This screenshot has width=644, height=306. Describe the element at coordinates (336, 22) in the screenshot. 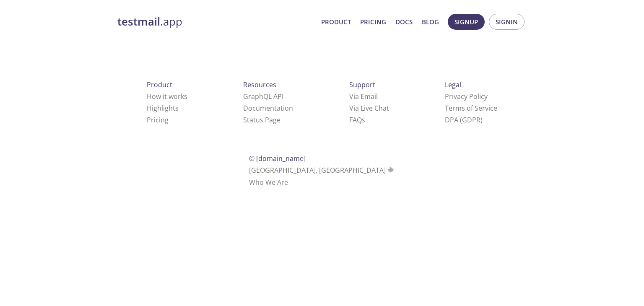

I see `a: Product` at that location.